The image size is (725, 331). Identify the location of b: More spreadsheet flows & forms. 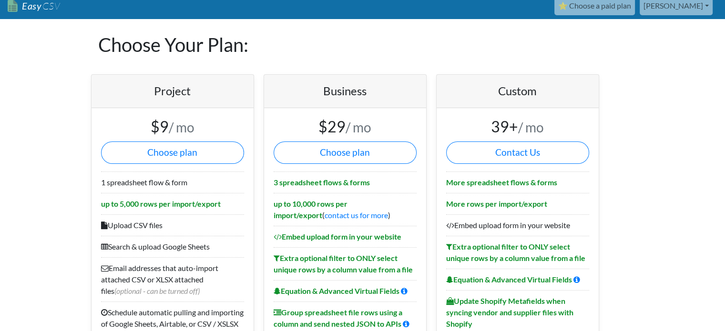
(502, 182).